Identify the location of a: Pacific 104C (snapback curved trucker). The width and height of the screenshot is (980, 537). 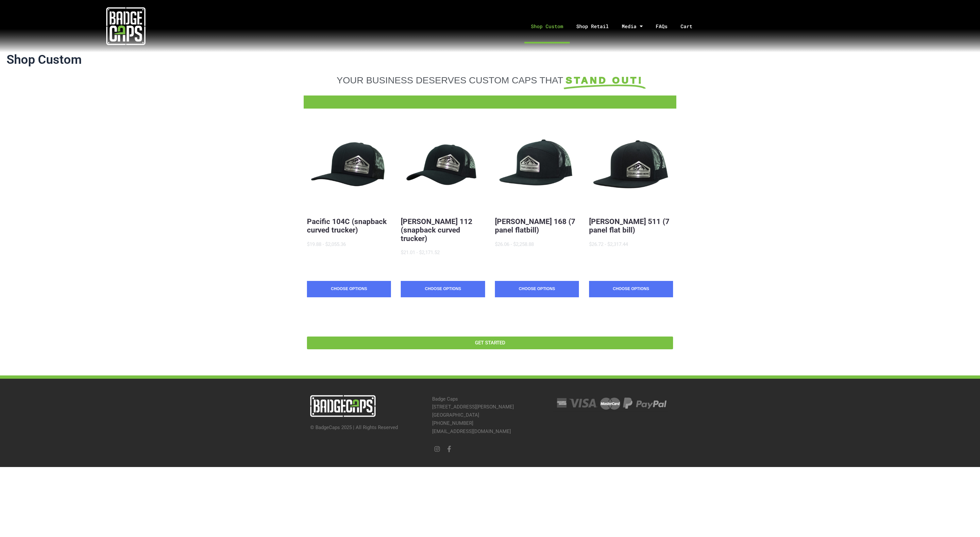
(347, 226).